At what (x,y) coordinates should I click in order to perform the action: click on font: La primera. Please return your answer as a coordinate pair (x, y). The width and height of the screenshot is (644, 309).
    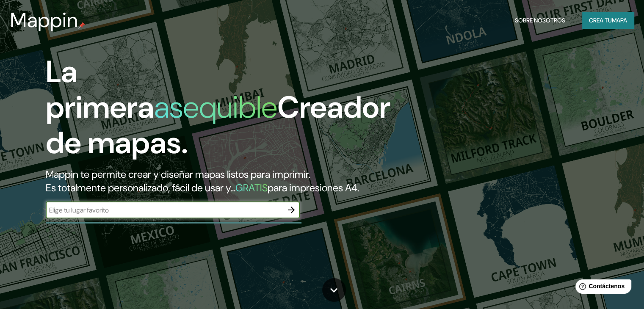
    Looking at the image, I should click on (100, 89).